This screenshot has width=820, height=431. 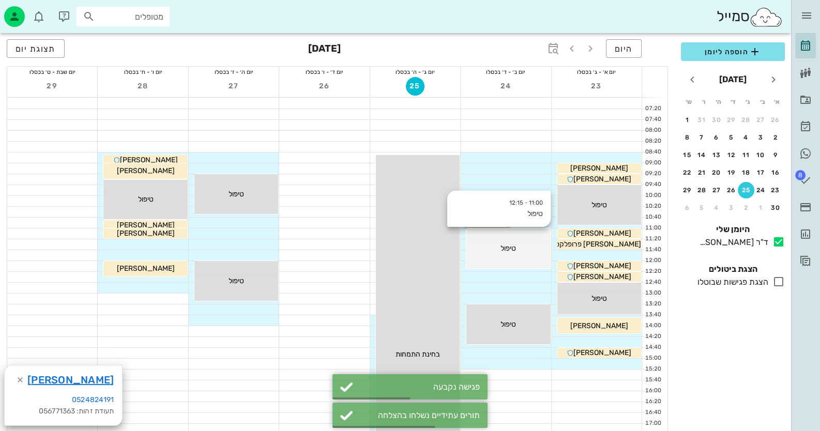 I want to click on div: 14:40, so click(x=652, y=347).